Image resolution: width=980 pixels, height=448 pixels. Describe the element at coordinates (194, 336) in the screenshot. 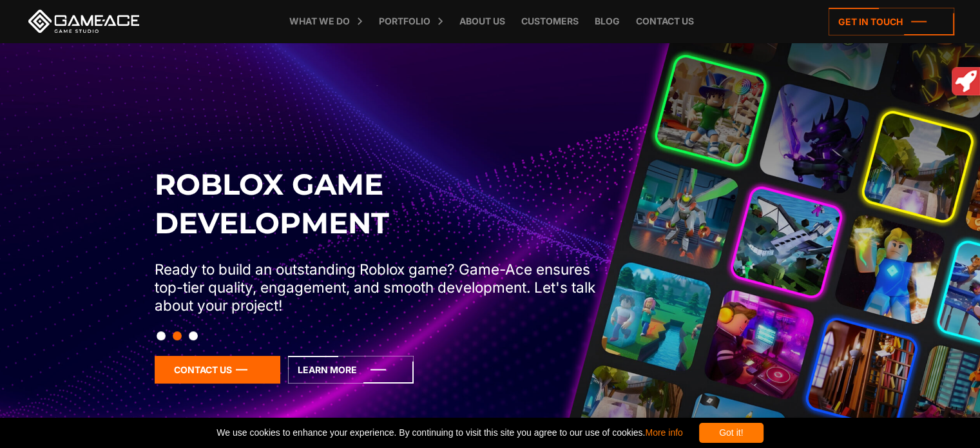

I see `button: Slide 3` at that location.